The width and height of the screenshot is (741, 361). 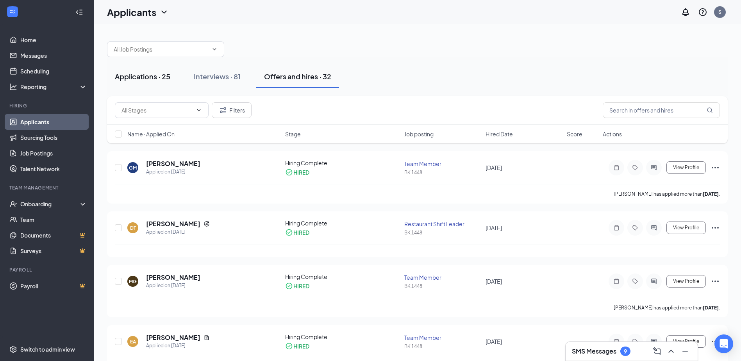 What do you see at coordinates (710, 110) in the screenshot?
I see `svg: MagnifyingGlass` at bounding box center [710, 110].